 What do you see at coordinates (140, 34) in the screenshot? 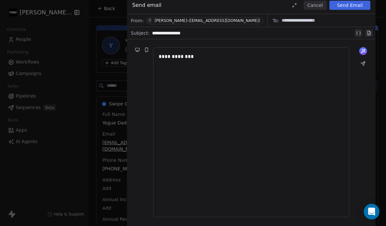
I see `span: Subject:` at bounding box center [140, 34].